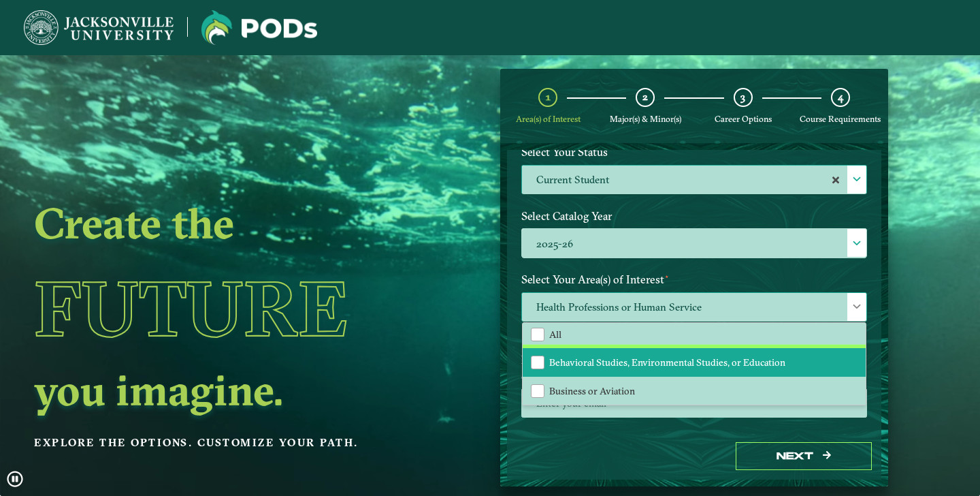  I want to click on span: 2, so click(645, 97).